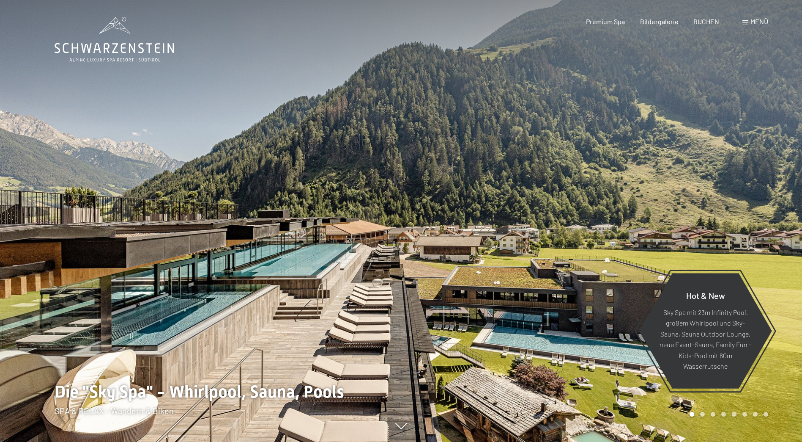  What do you see at coordinates (706, 330) in the screenshot?
I see `a: Hot & New Sky Spa mit 23m Infinity Pool, großem Whirlpool und Sky-Sauna, Sauna Outdoor Lounge, ne...` at bounding box center [706, 330].